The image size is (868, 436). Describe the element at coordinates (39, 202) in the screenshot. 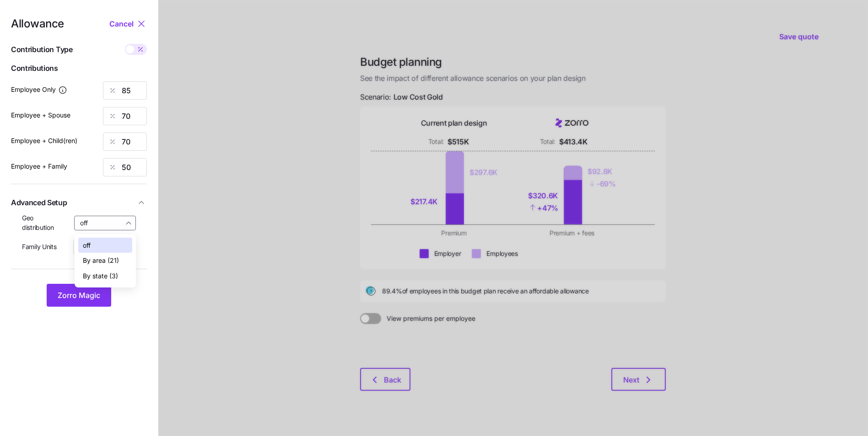

I see `span: Advanced Setup` at that location.